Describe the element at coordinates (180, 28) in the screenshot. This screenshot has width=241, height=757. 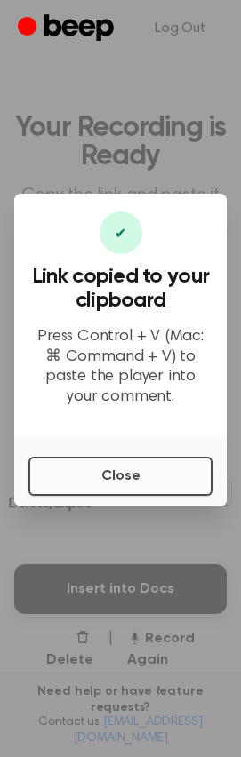
I see `a: Log Out` at that location.